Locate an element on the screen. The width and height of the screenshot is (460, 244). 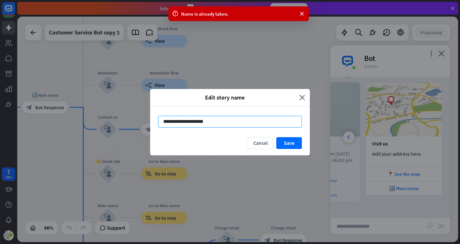
span: Edit story name is located at coordinates (225, 97).